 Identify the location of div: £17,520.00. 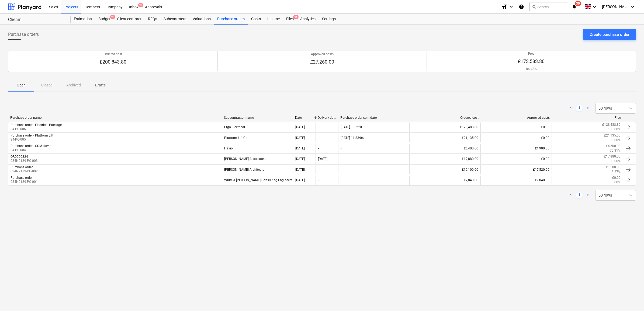
(516, 170).